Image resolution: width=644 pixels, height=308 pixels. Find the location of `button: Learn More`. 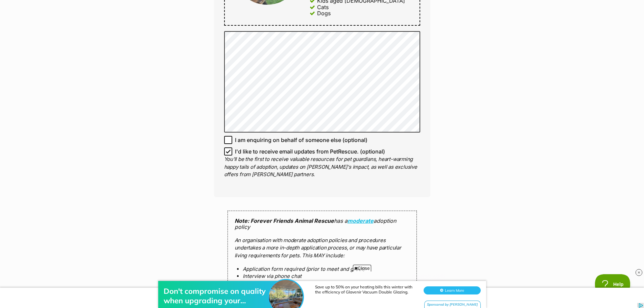

button: Learn More is located at coordinates (452, 23).